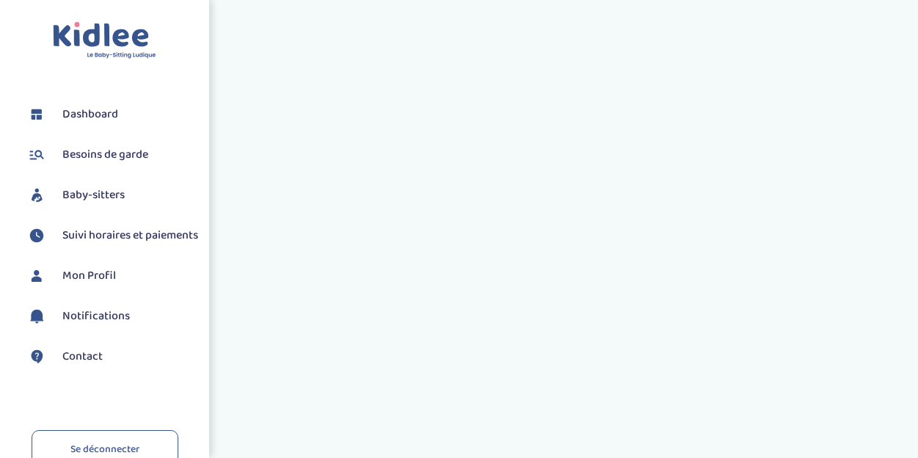 The image size is (918, 458). What do you see at coordinates (111, 356) in the screenshot?
I see `a: Contact` at bounding box center [111, 356].